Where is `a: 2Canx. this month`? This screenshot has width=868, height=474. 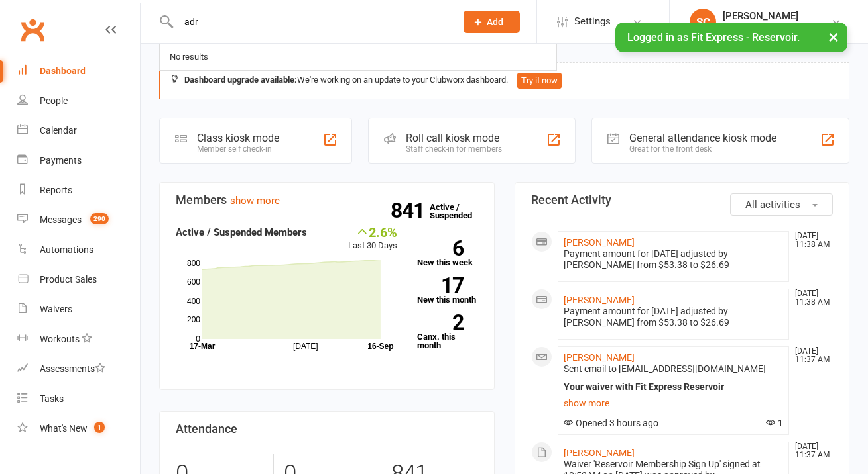 a: 2Canx. this month is located at coordinates (447, 332).